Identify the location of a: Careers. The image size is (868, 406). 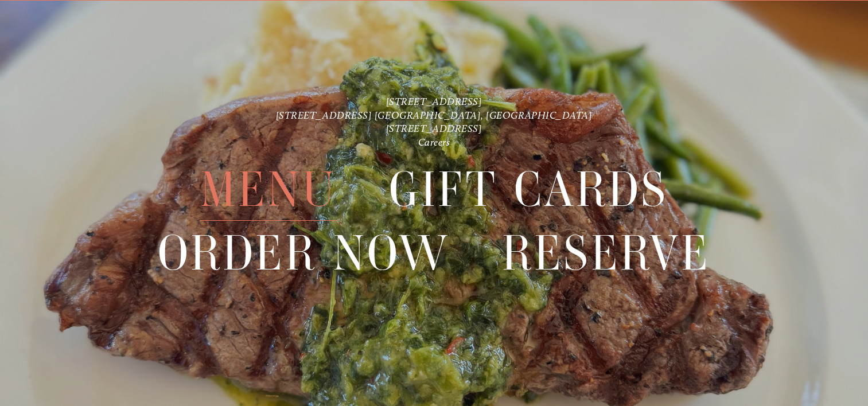
(434, 142).